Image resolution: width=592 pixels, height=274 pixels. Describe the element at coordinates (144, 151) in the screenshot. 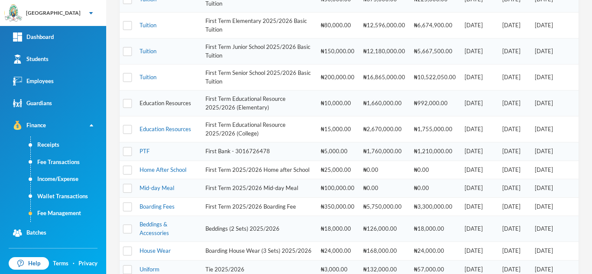

I see `a: PTF` at that location.